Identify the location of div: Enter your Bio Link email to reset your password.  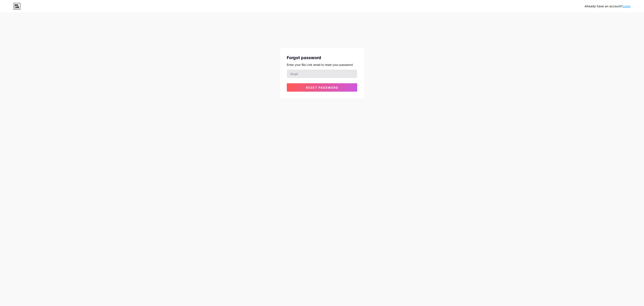
(322, 65).